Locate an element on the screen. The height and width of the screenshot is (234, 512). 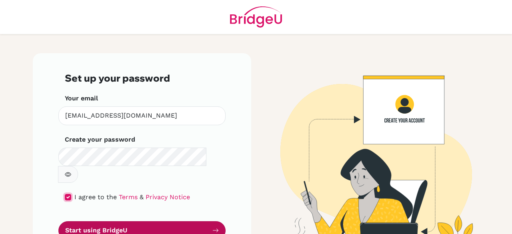
a: Terms is located at coordinates (128, 197).